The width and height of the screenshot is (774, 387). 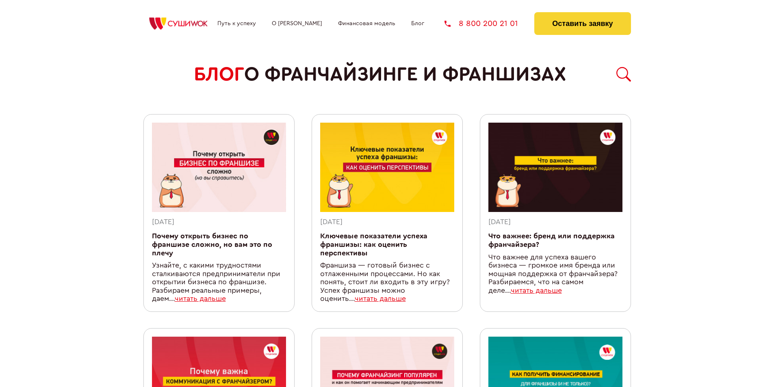 What do you see at coordinates (367, 24) in the screenshot?
I see `a: Финансовая модель` at bounding box center [367, 24].